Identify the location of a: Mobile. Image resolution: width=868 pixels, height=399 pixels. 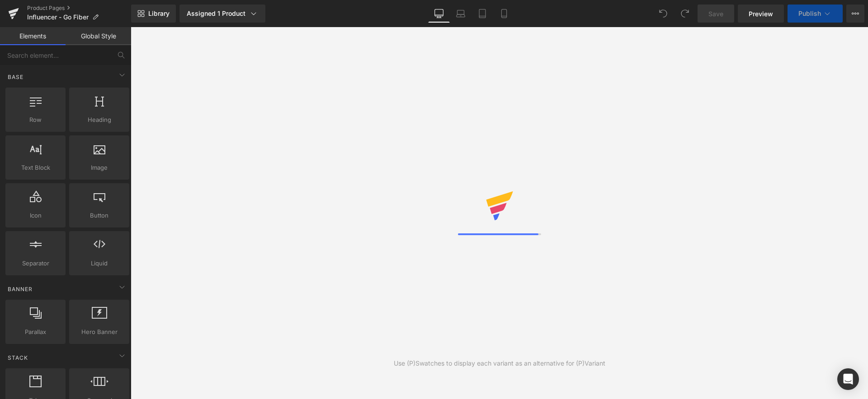
(504, 14).